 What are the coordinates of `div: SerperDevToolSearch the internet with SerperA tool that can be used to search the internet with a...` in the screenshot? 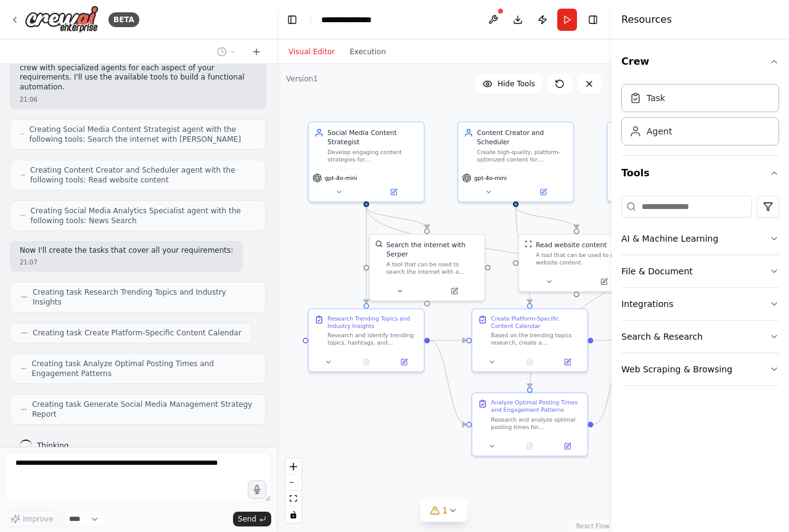 It's located at (426, 267).